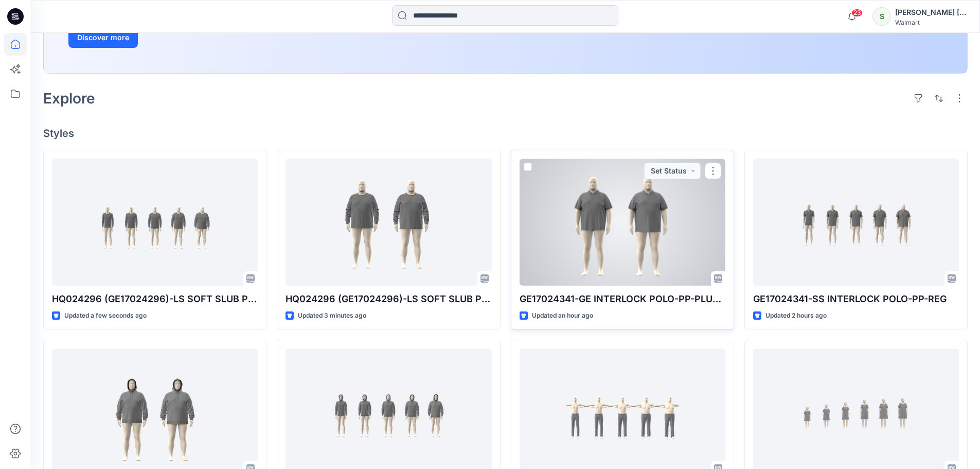 The height and width of the screenshot is (469, 980). I want to click on p: GE17024341-GE INTERLOCK POLO-PP-PLUS_OPT, so click(622, 299).